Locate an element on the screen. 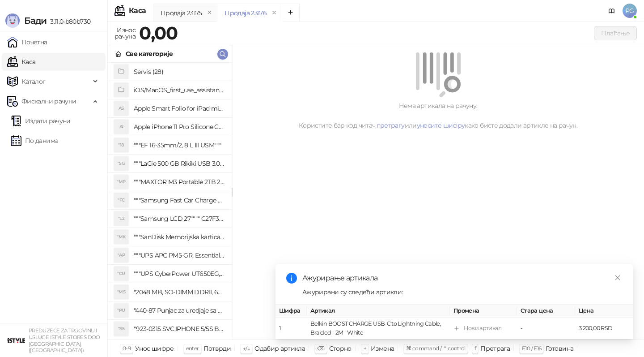 The image size is (644, 357). th: Цена is located at coordinates (604, 311).